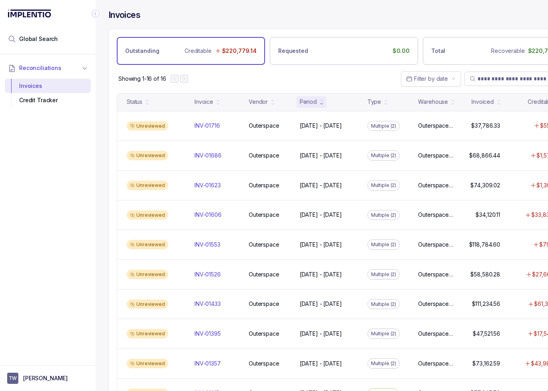 The width and height of the screenshot is (548, 391). What do you see at coordinates (207, 275) in the screenshot?
I see `p: INV-01526` at bounding box center [207, 275].